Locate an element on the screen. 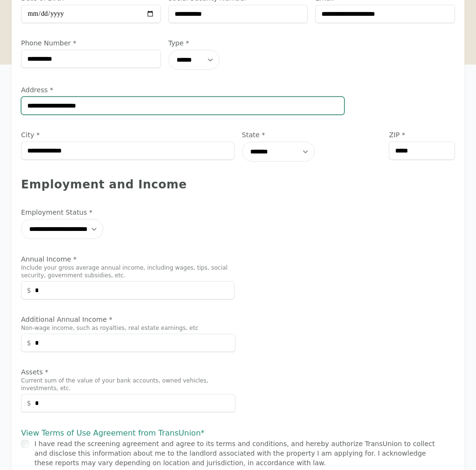  p: Include your gross average annual income, including wages, tips, social security, government subs... is located at coordinates (128, 271).